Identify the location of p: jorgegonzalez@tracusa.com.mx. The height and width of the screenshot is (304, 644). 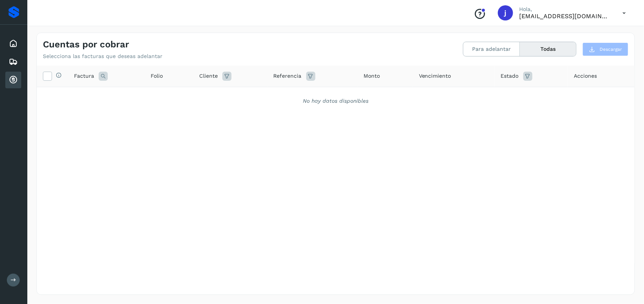
(565, 16).